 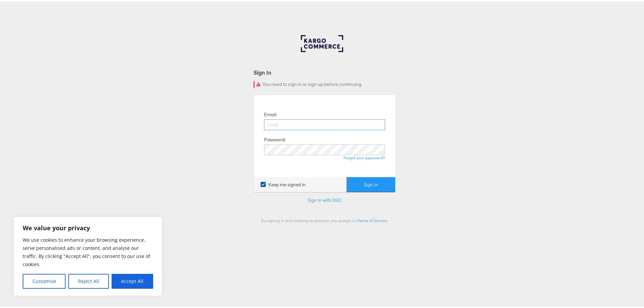 I want to click on button: Reject All, so click(x=88, y=280).